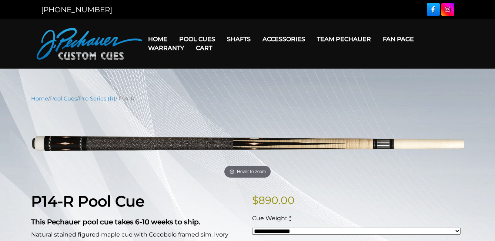 The image size is (495, 241). Describe the element at coordinates (273, 200) in the screenshot. I see `bdi: 890.00` at that location.